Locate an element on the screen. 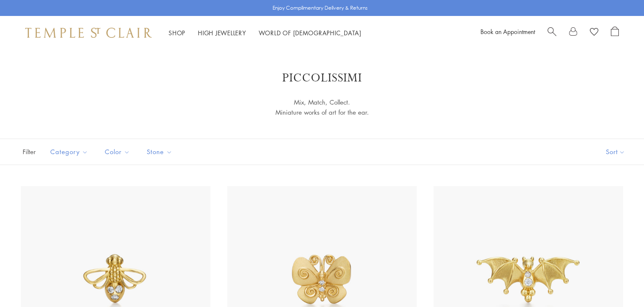 The height and width of the screenshot is (307, 644). span: Stone is located at coordinates (161, 151).